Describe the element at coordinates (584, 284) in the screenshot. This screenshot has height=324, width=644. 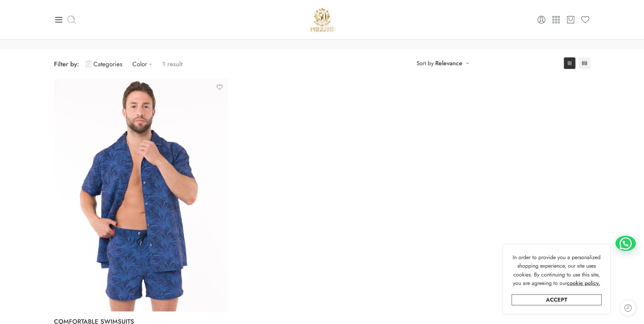
I see `a: cookie policy.` at that location.